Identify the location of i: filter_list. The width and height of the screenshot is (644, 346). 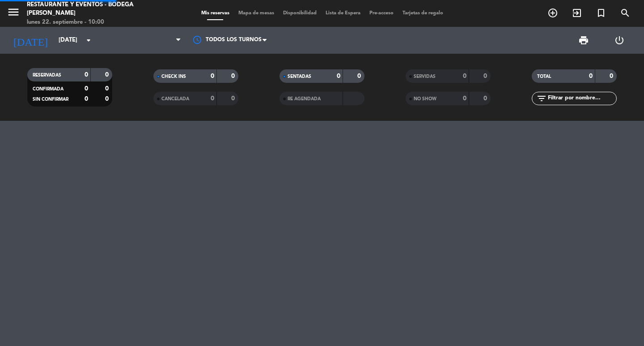
(542, 99).